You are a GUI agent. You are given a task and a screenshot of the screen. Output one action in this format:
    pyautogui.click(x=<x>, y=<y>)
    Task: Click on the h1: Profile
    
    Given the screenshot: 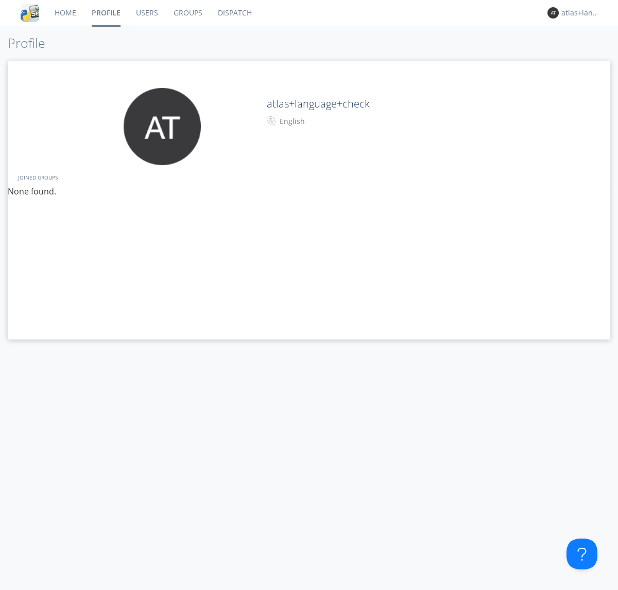 What is the action you would take?
    pyautogui.click(x=309, y=43)
    